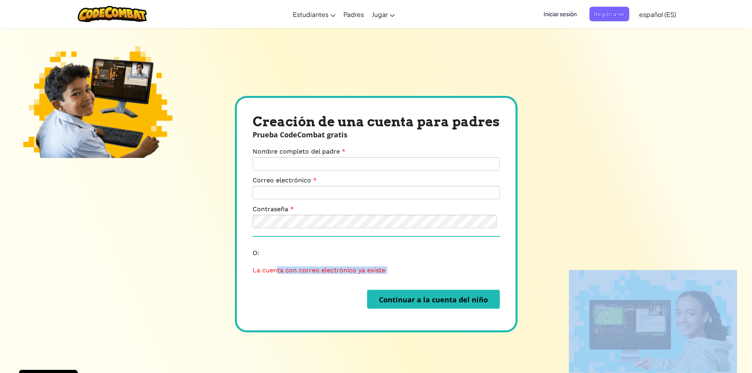 The image size is (752, 373). What do you see at coordinates (270, 209) in the screenshot?
I see `font: Contraseña` at bounding box center [270, 209].